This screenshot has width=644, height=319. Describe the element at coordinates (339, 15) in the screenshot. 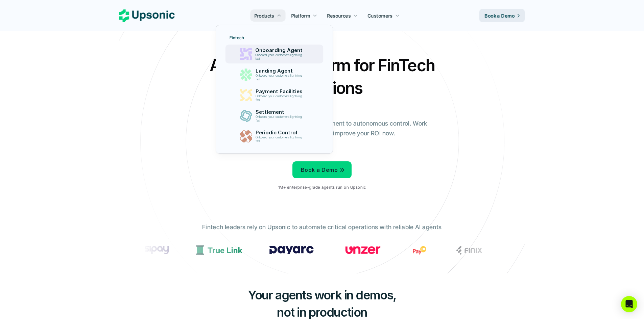

I see `p: Resources` at that location.